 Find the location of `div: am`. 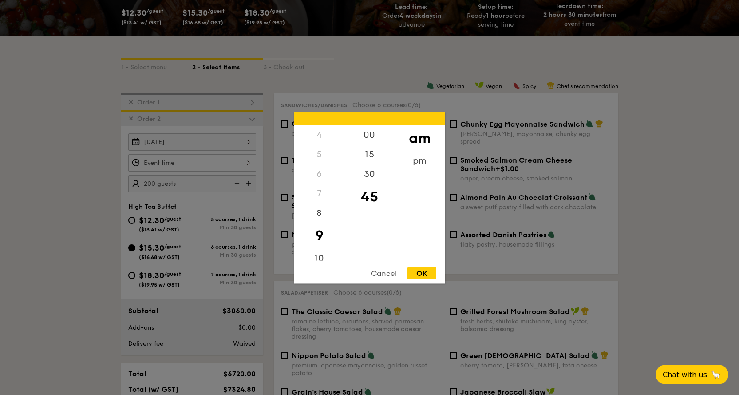

div: am is located at coordinates (420, 138).